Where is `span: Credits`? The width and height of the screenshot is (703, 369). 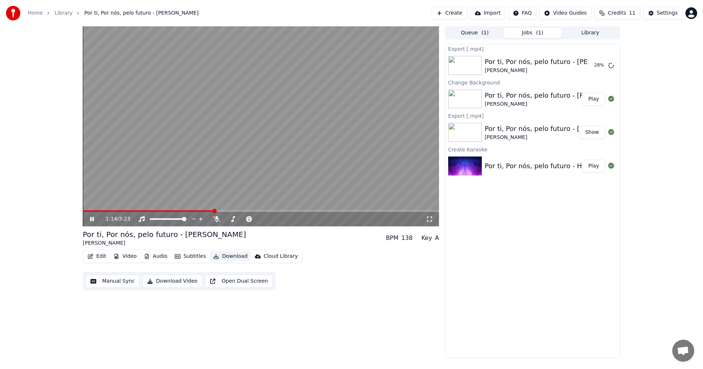 span: Credits is located at coordinates (616, 13).